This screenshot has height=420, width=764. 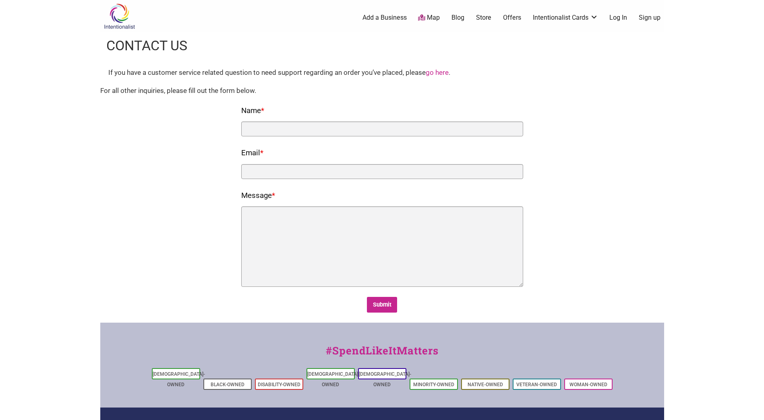 What do you see at coordinates (252, 153) in the screenshot?
I see `label: Email` at bounding box center [252, 153].